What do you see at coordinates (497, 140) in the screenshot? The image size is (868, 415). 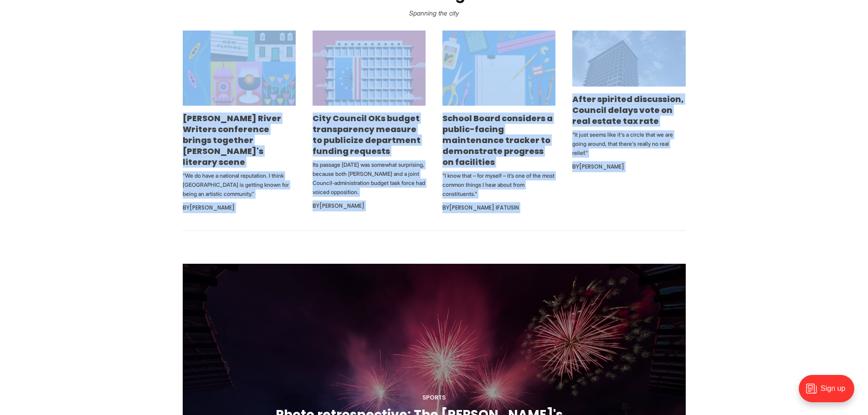 I see `a: School Board considers a public-facing maintenance tracker to demonstrate progress on facilities` at bounding box center [497, 140].